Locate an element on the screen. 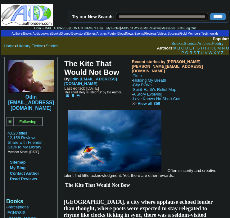 This screenshot has height=218, width=230. a: H is located at coordinates (202, 48).